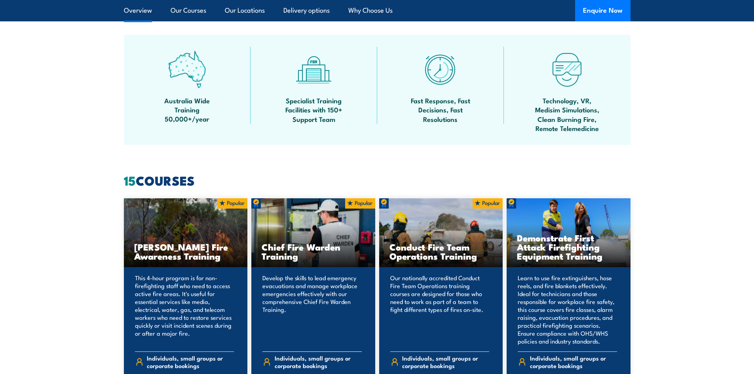 This screenshot has width=754, height=374. What do you see at coordinates (187, 110) in the screenshot?
I see `span: Australia Wide Training 50,000+/year` at bounding box center [187, 110].